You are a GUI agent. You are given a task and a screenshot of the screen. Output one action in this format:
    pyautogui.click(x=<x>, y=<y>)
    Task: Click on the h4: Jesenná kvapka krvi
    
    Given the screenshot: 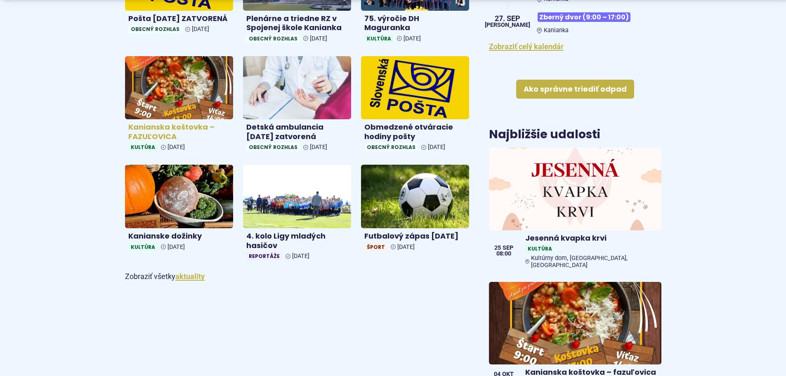 What is the action you would take?
    pyautogui.click(x=591, y=238)
    